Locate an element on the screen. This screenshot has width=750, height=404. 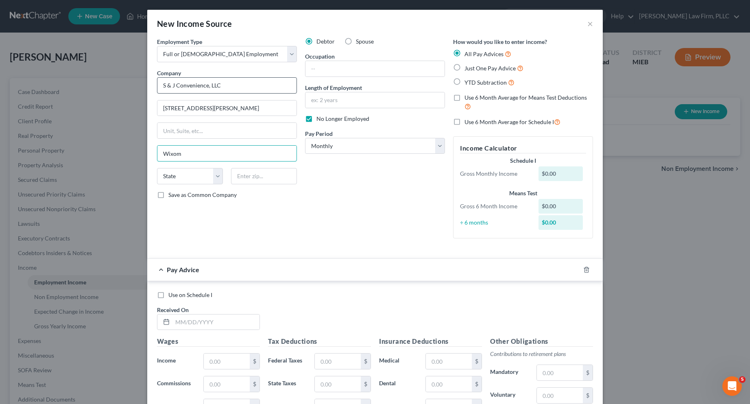
h5: Tax Deductions is located at coordinates (319, 341).